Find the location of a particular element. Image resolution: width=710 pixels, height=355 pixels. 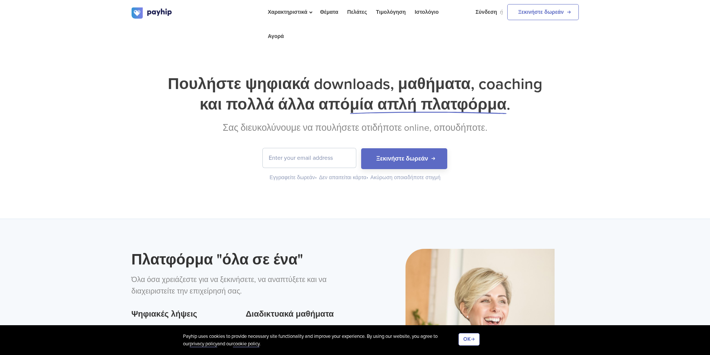

a: cookie policy is located at coordinates (246, 344).